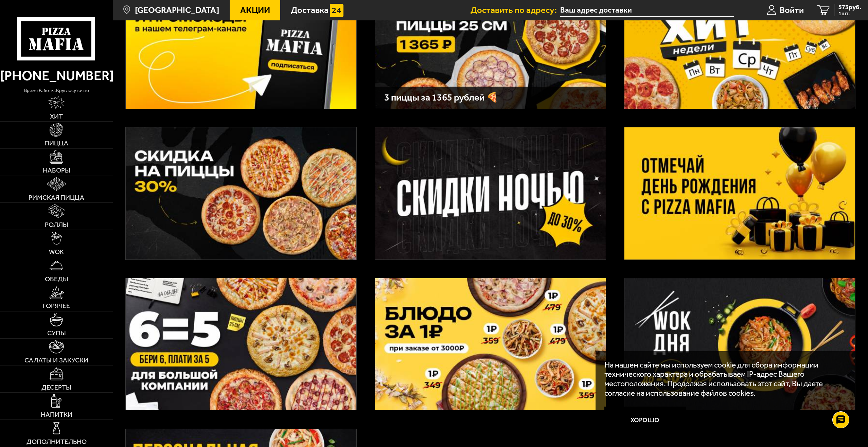 Image resolution: width=868 pixels, height=447 pixels. Describe the element at coordinates (337, 10) in the screenshot. I see `img: 15daf4d41897b9f0e9f617042186c801.svg` at that location.